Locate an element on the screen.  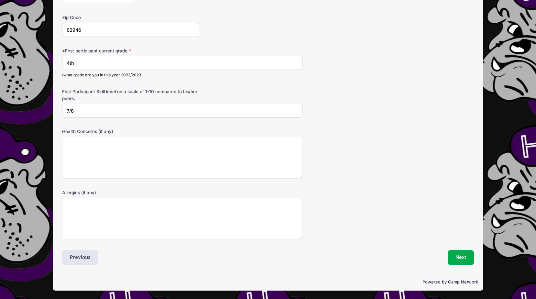
button: Next is located at coordinates (460, 257).